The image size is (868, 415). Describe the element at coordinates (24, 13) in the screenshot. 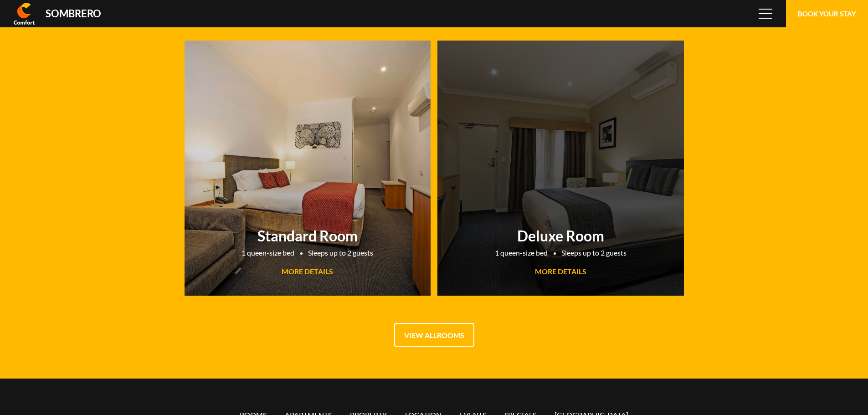

I see `img: Comfort Inn & Suites Sombrero` at that location.